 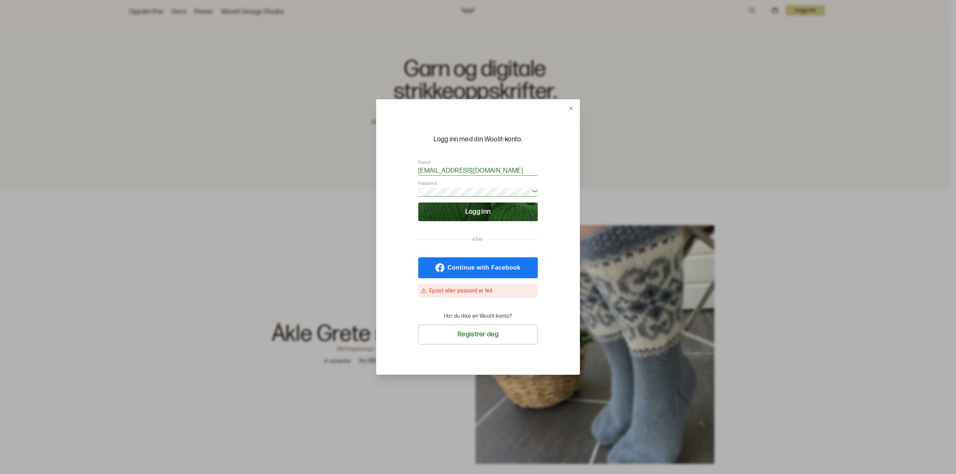 What do you see at coordinates (478, 317) in the screenshot?
I see `p: Har du ikke en Woolit-konto?` at bounding box center [478, 317].